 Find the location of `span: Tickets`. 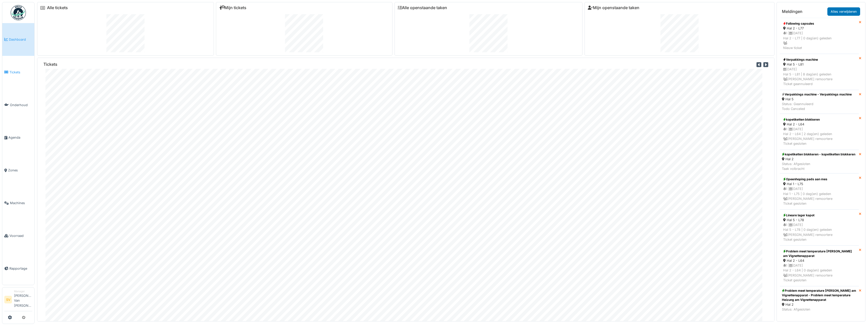

span: Tickets is located at coordinates (21, 72).